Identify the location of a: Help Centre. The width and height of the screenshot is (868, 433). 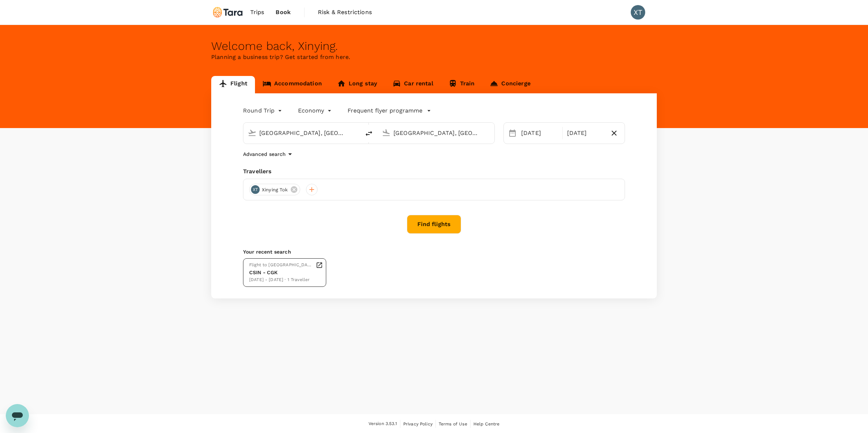
(487, 424).